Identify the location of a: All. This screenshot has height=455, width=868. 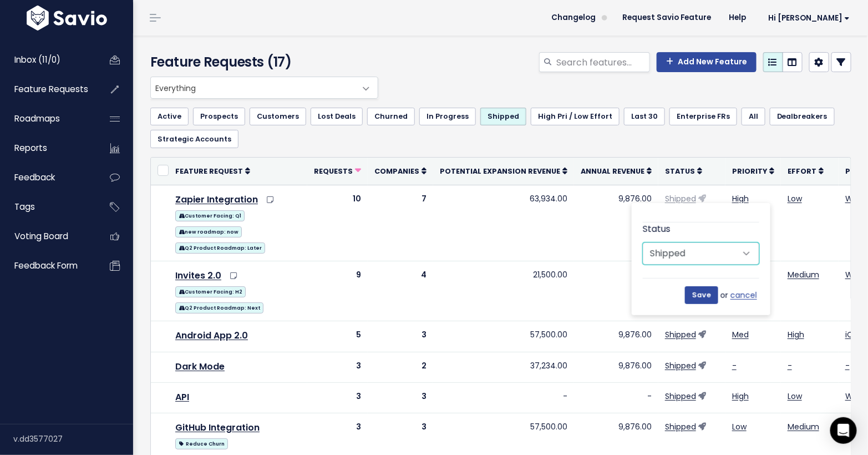
(753, 116).